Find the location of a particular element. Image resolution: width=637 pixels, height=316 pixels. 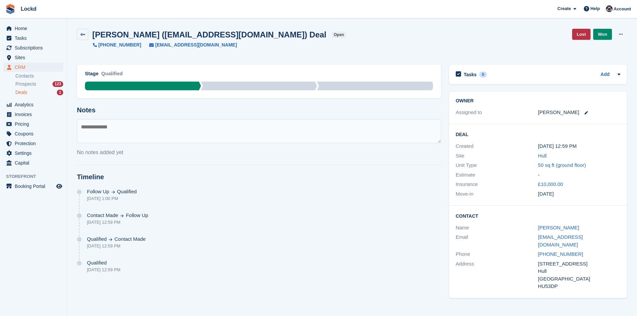

div: Created is located at coordinates (497, 146).